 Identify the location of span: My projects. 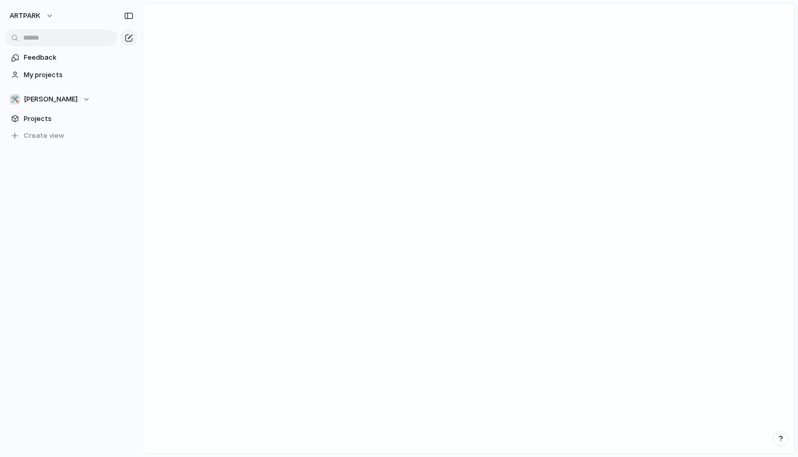
(79, 75).